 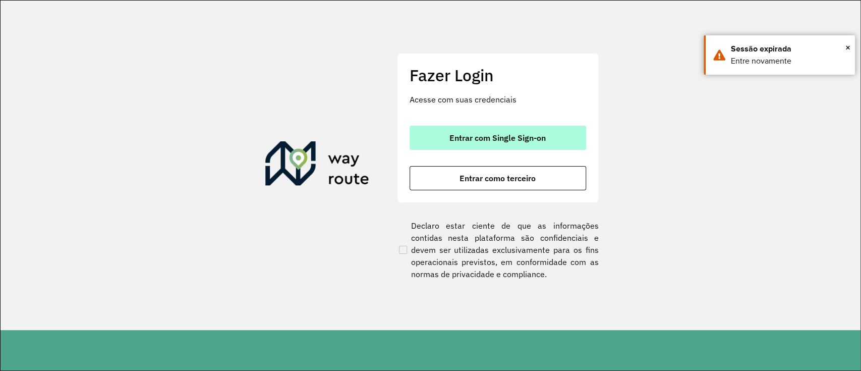 I want to click on button: Close, so click(x=847, y=47).